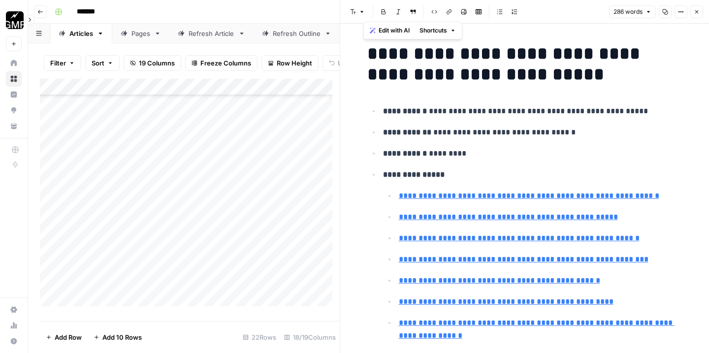  Describe the element at coordinates (152, 63) in the screenshot. I see `button: 19 Columns` at that location.